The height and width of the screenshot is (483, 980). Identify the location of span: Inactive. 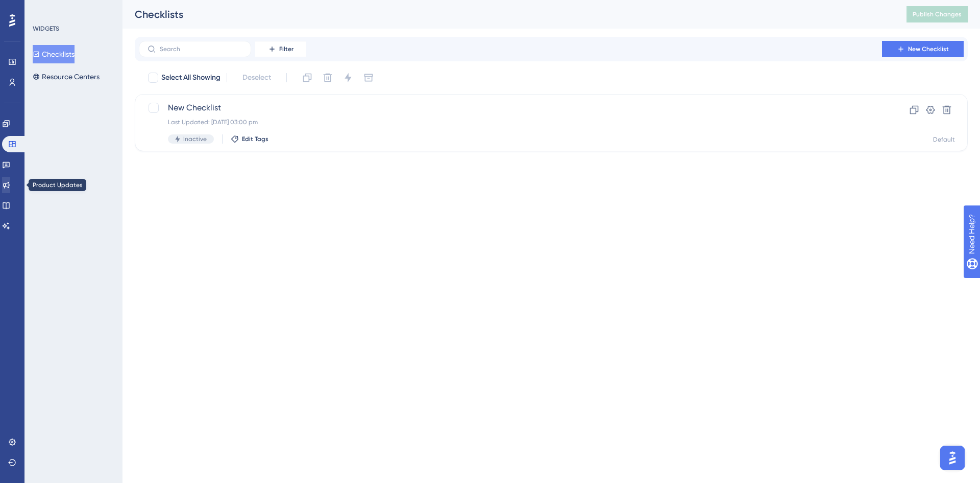
(195, 139).